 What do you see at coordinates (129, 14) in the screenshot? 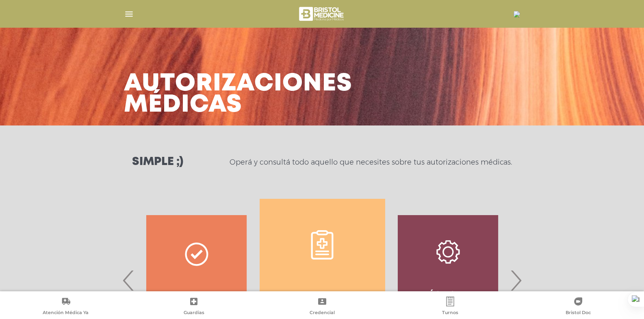
I see `img: Cober_menu-lines-white.svg` at bounding box center [129, 14].